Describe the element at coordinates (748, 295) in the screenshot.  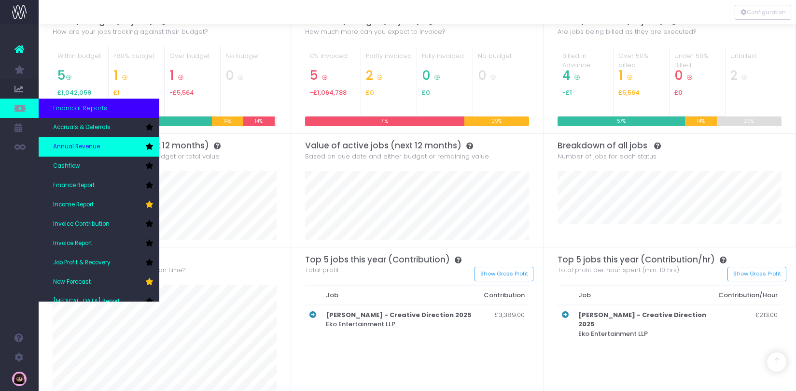
I see `th: Contribution/Hour` at that location.